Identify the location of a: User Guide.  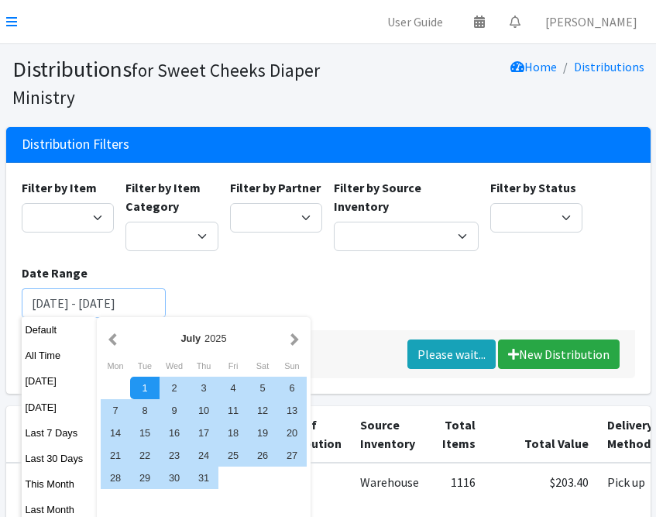
(415, 22).